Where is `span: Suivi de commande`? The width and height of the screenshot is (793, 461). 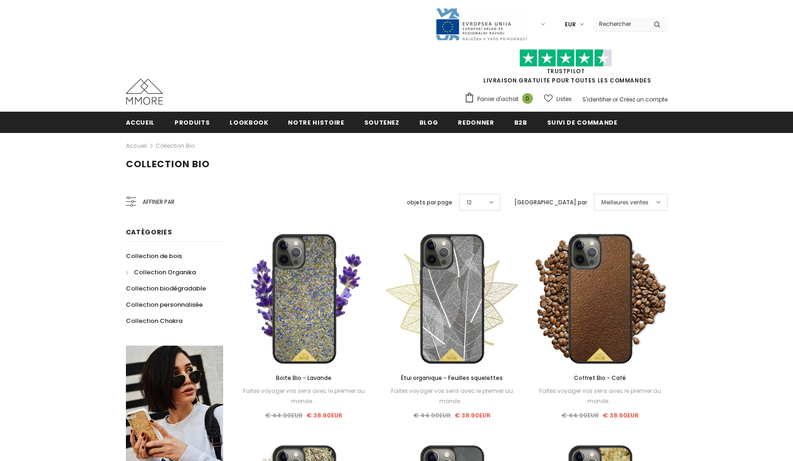 span: Suivi de commande is located at coordinates (583, 122).